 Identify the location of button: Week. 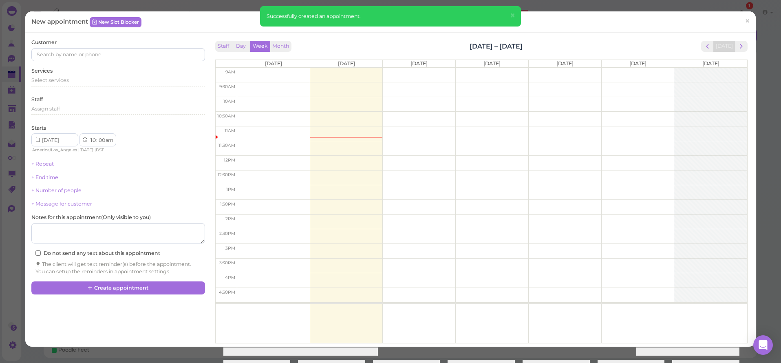
(260, 46).